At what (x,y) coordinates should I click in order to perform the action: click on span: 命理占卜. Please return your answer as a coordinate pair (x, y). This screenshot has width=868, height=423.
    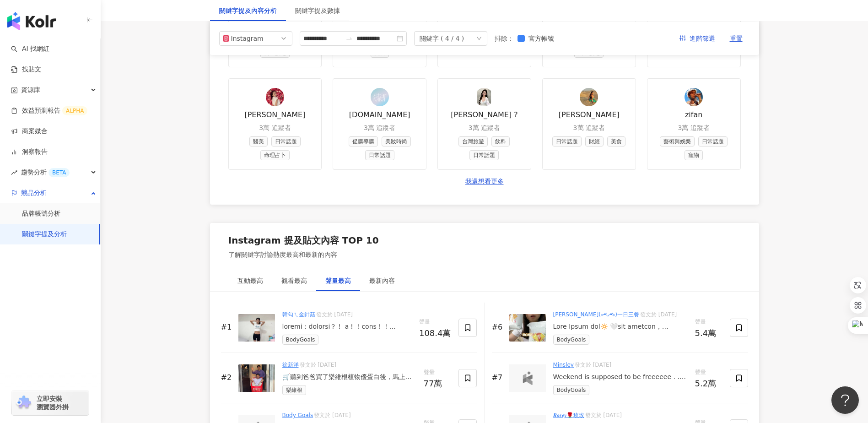
    Looking at the image, I should click on (275, 155).